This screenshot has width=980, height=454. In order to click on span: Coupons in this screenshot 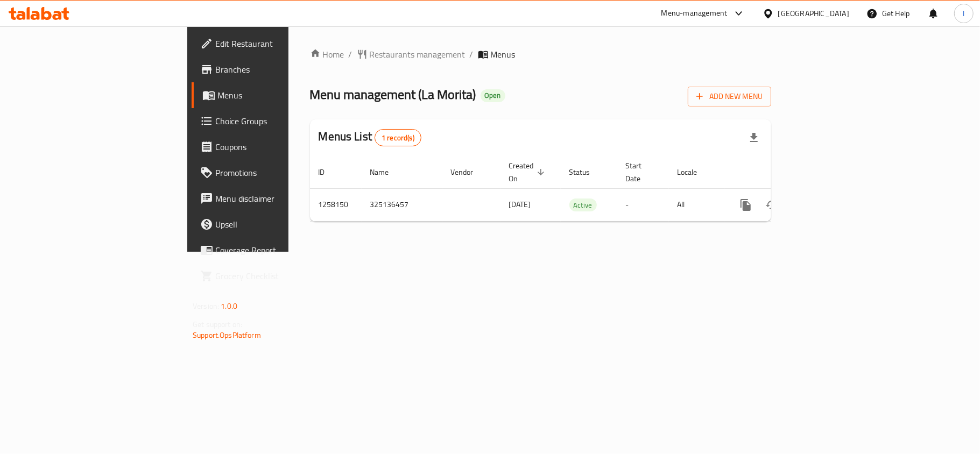, I will do `click(279, 147)`.